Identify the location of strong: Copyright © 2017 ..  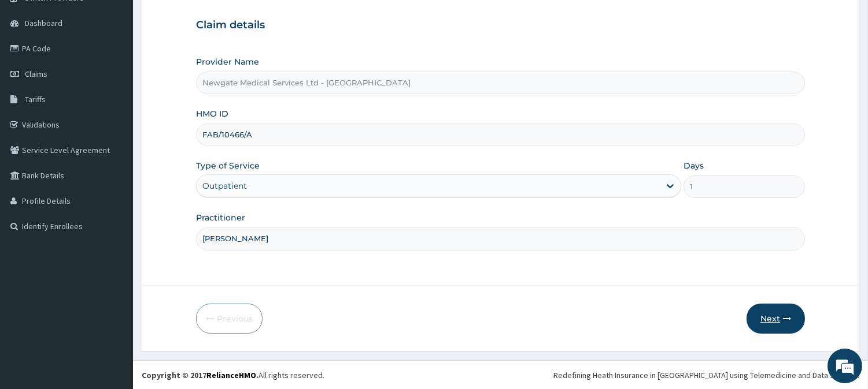
(200, 375).